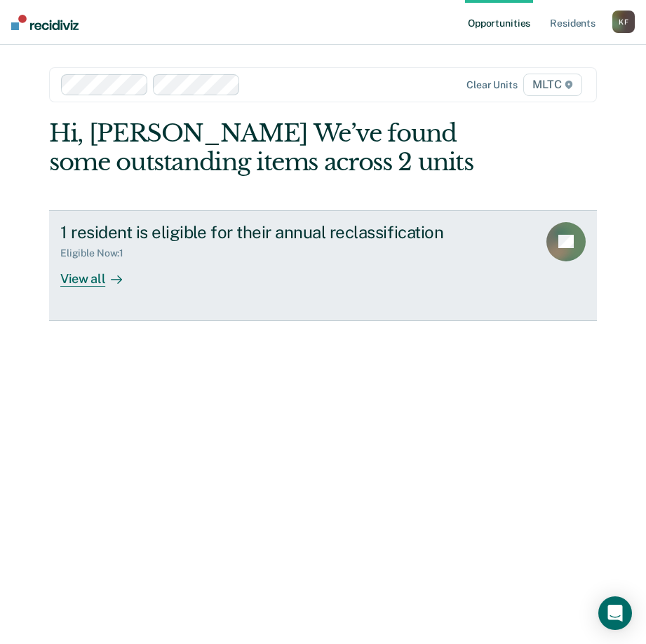 This screenshot has width=646, height=644. Describe the element at coordinates (293, 232) in the screenshot. I see `div: 1 resident is eligible for their annual reclassification` at that location.